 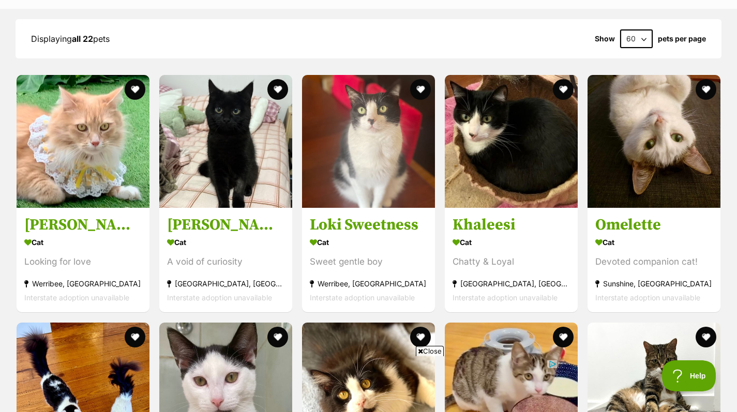 What do you see at coordinates (83, 141) in the screenshot?
I see `img: Willy Belle` at bounding box center [83, 141].